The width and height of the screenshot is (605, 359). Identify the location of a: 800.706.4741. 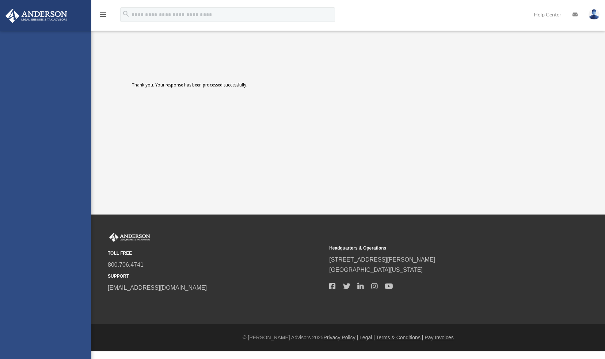
(126, 265).